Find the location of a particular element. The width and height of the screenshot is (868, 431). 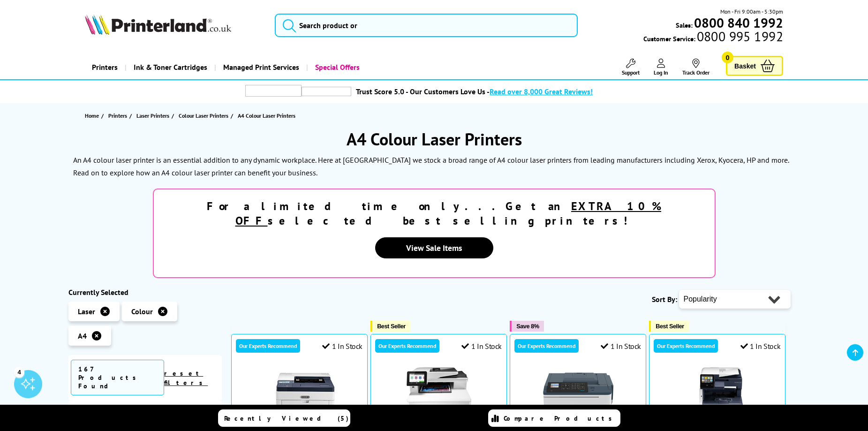

div: 4 is located at coordinates (19, 372).